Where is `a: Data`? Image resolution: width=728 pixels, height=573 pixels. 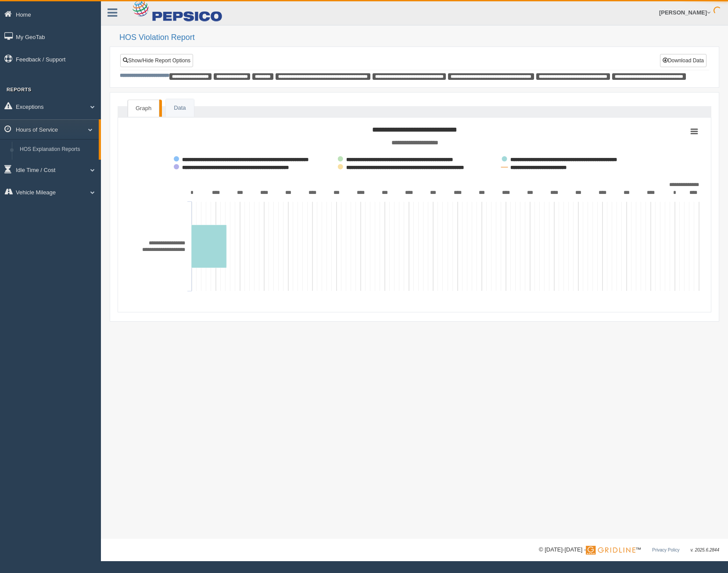 a: Data is located at coordinates (180, 108).